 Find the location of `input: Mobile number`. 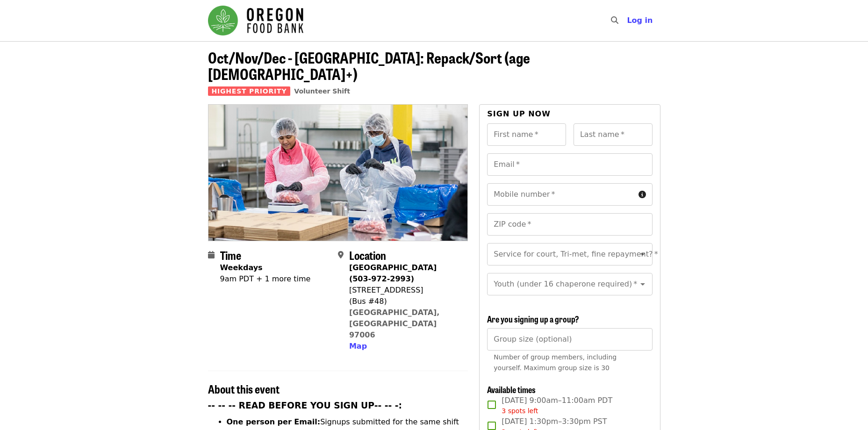

input: Mobile number is located at coordinates (560, 194).